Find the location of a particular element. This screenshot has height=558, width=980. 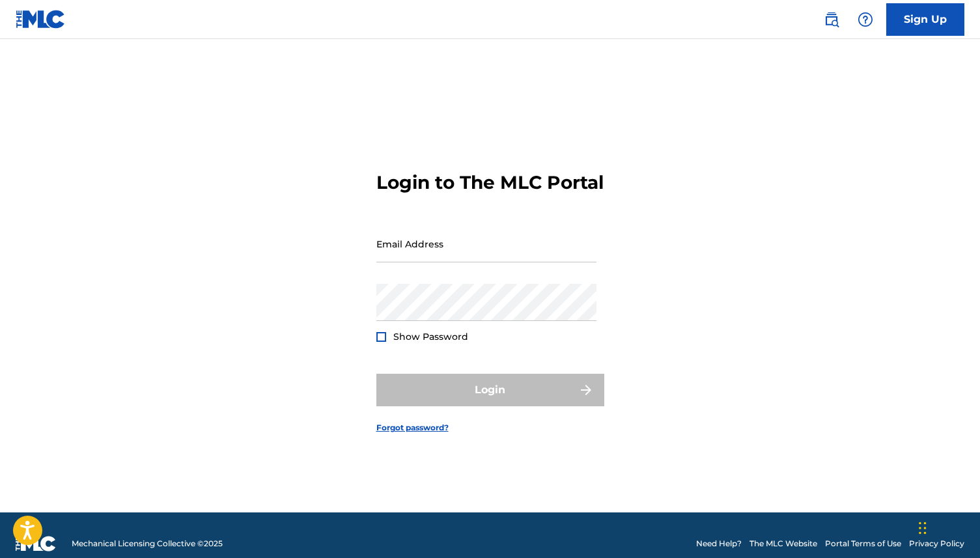

a: The MLC Website is located at coordinates (783, 544).